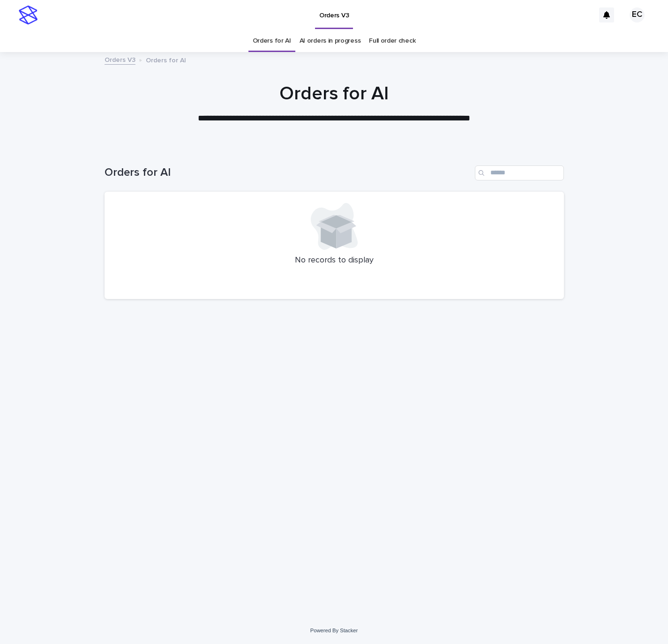  I want to click on a: Full order check, so click(392, 41).